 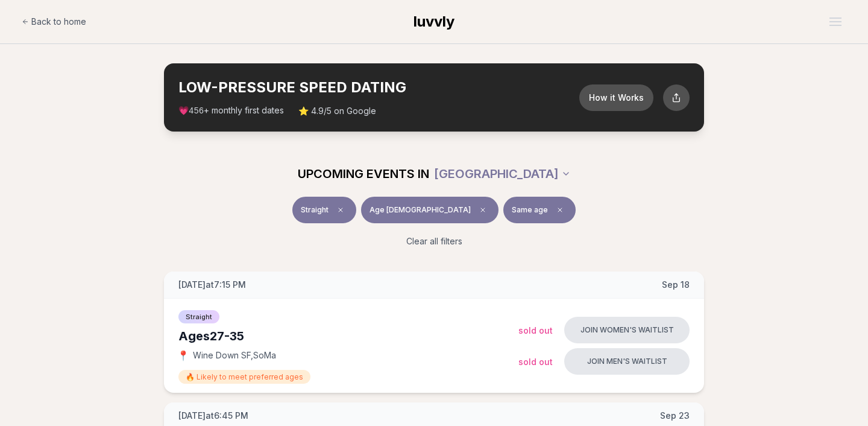 I want to click on span: ⭐ 4.9/5 on Google, so click(x=337, y=111).